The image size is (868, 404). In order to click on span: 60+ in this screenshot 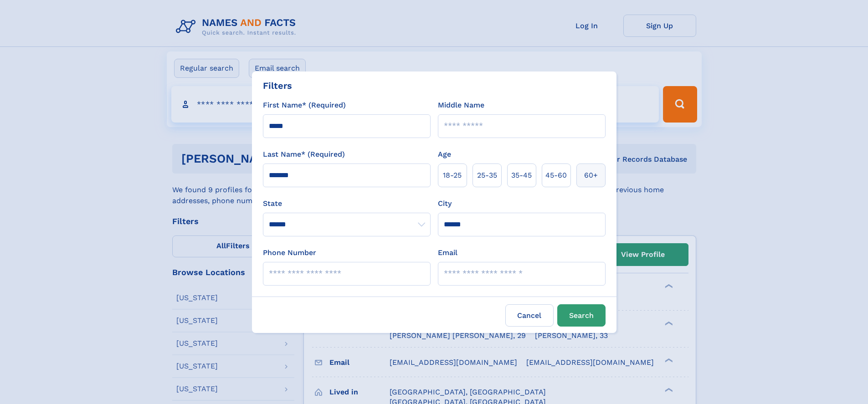, I will do `click(591, 175)`.